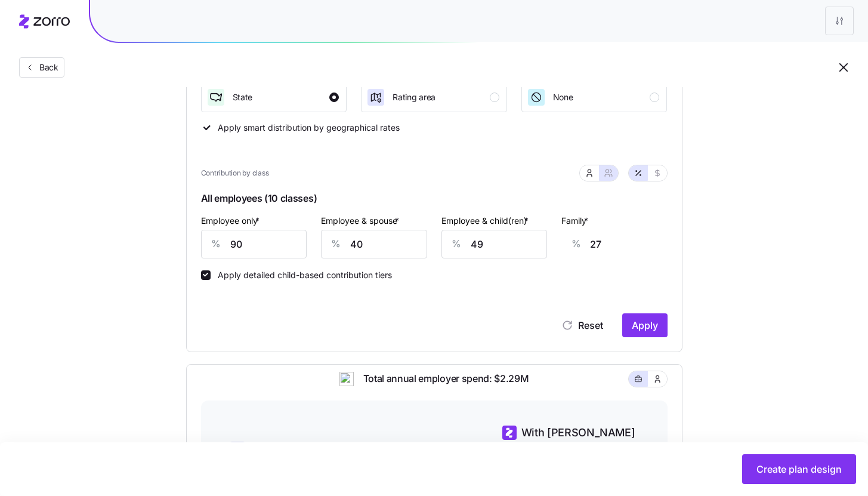 This screenshot has width=868, height=496. Describe the element at coordinates (563, 97) in the screenshot. I see `span: None` at that location.